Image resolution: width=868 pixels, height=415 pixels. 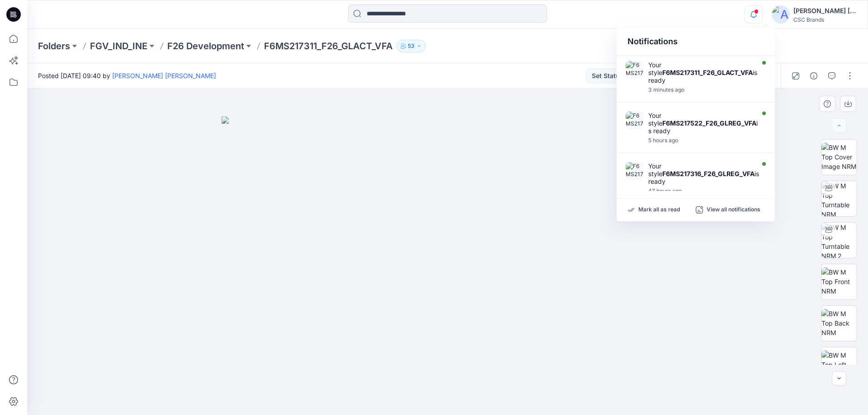 What do you see at coordinates (814, 76) in the screenshot?
I see `button: Details` at bounding box center [814, 76].